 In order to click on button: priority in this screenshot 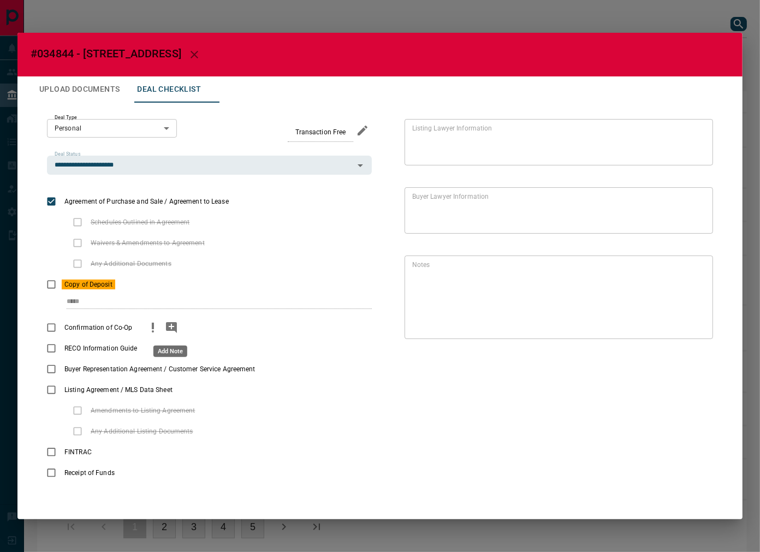, I will do `click(153, 328)`.